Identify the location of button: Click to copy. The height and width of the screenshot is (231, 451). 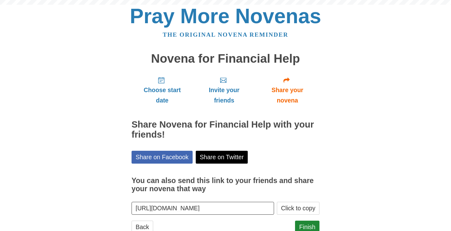
(298, 208).